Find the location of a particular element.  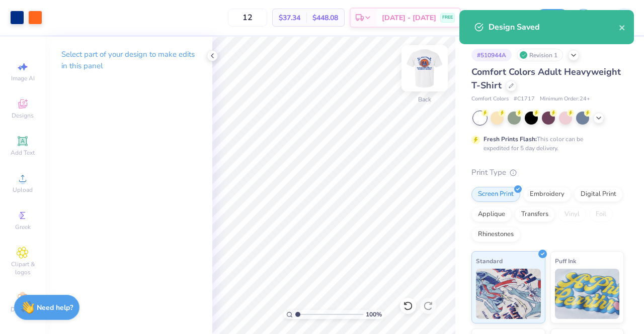

div: Embroidery is located at coordinates (547, 195).